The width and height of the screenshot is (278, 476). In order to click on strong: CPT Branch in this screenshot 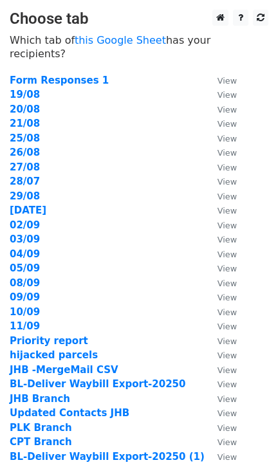, I will do `click(40, 442)`.